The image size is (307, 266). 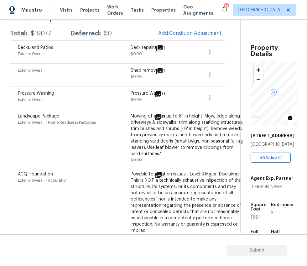 What do you see at coordinates (187, 70) in the screenshot?
I see `div: Shed removal` at bounding box center [187, 70].